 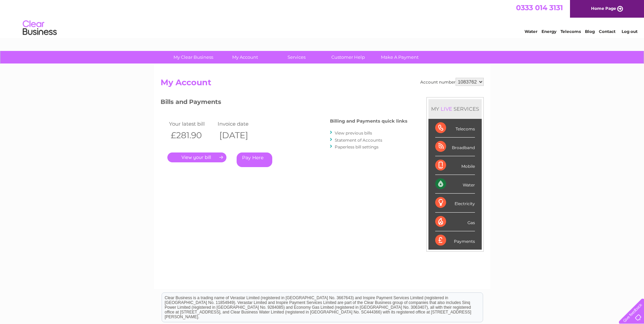 What do you see at coordinates (192, 124) in the screenshot?
I see `td: Your latest bill` at bounding box center [192, 124].